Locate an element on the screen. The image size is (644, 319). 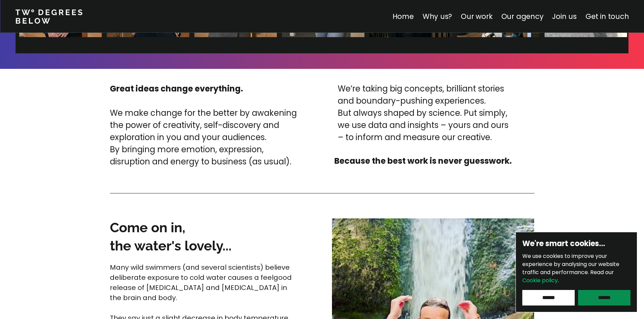
span: Many wild swimmers (and several scientists) believe deliberate exposure to cold water causes a fe... is located at coordinates (202, 282).